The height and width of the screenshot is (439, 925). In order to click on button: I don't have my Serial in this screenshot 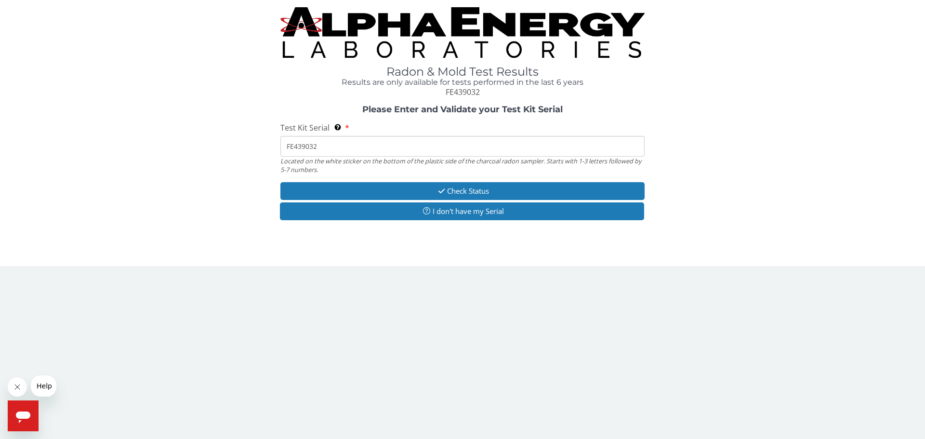, I will do `click(462, 211)`.